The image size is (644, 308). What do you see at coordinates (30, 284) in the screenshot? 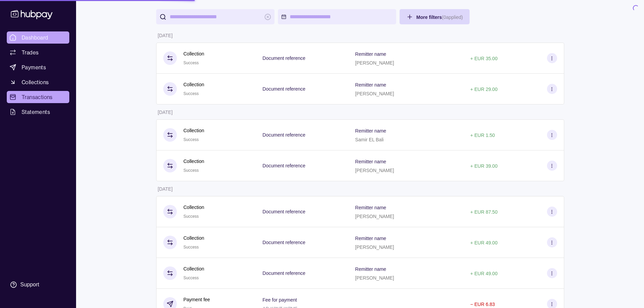
I see `div: Support` at bounding box center [30, 284].